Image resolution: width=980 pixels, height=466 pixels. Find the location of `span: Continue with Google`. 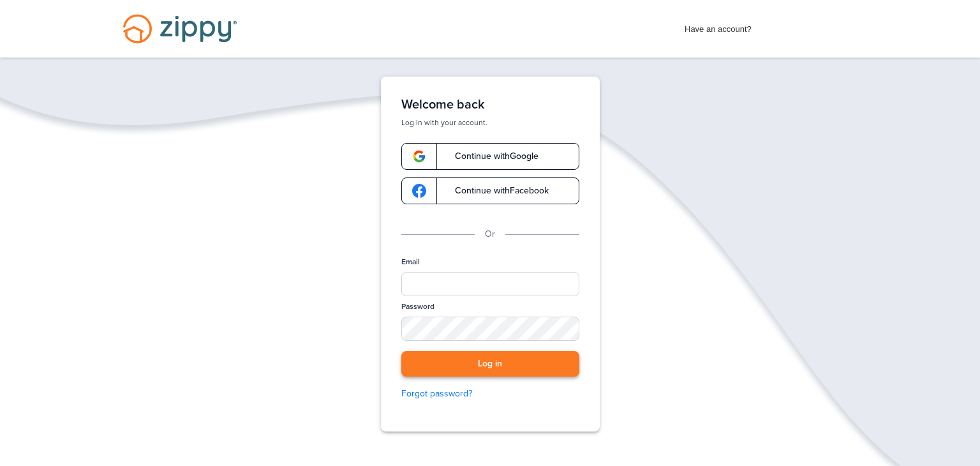

span: Continue with Google is located at coordinates (490, 156).